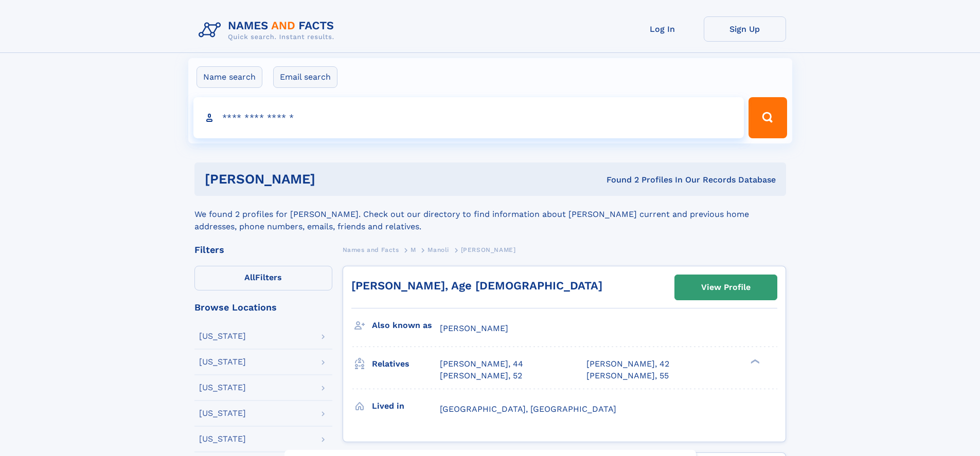 The image size is (980, 456). I want to click on span: Manoli, so click(438, 250).